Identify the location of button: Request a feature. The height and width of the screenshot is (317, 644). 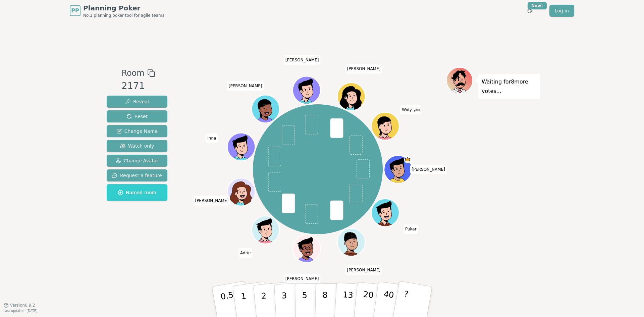
(137, 176).